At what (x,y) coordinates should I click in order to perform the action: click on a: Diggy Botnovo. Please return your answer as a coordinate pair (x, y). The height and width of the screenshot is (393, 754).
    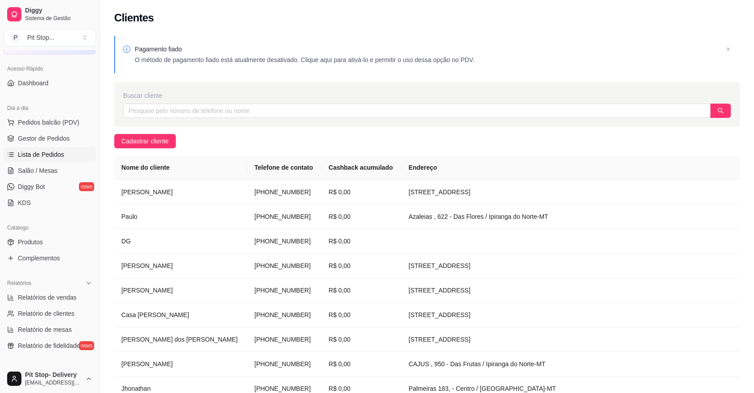
    Looking at the image, I should click on (50, 187).